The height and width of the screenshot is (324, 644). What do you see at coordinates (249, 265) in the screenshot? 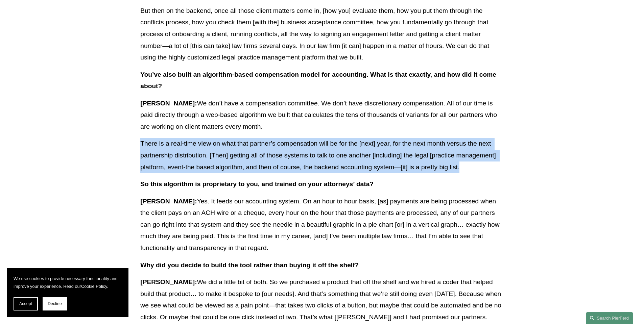
I see `strong: Why did you decide to build the tool rather than buying it off the shelf?` at bounding box center [249, 265].